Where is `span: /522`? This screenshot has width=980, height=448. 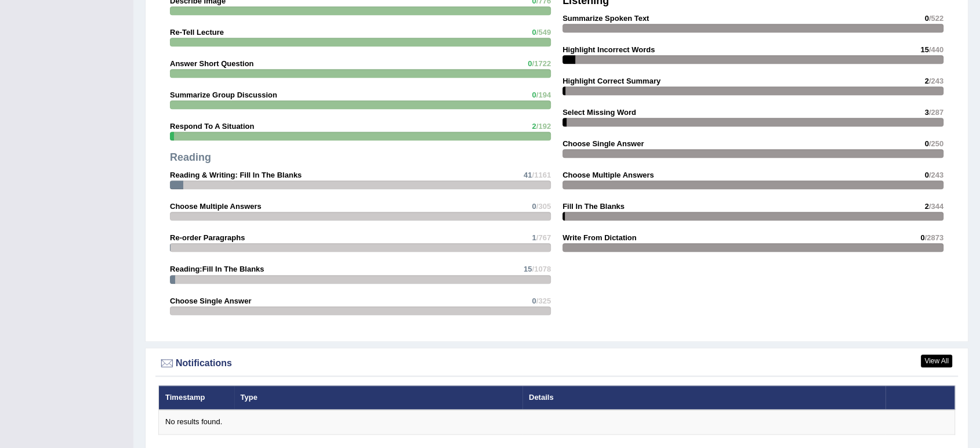
span: /522 is located at coordinates (936, 18).